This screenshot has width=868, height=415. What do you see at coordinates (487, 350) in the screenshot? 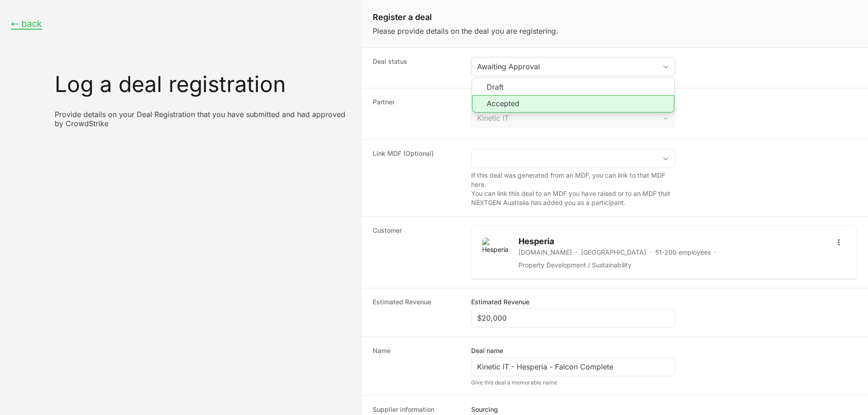
I see `label: Deal name` at bounding box center [487, 350].